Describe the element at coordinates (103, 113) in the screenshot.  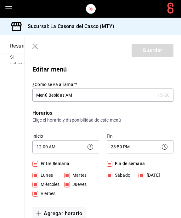
I see `p: Horarios` at that location.